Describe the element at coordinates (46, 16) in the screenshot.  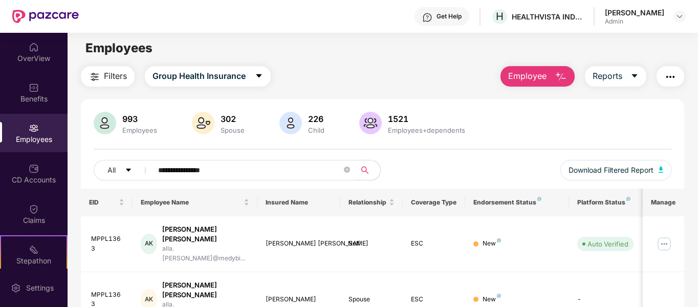
I see `img: New Pazcare Logo` at that location.